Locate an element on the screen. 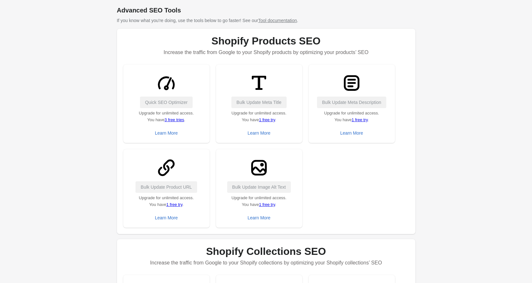 The height and width of the screenshot is (283, 532). img: LinkMinor-ab1ad89fd1997c3bec88bdaa9090a6519f48abaf731dc9ef56a2f2c6a9edd30f.svg is located at coordinates (166, 167).